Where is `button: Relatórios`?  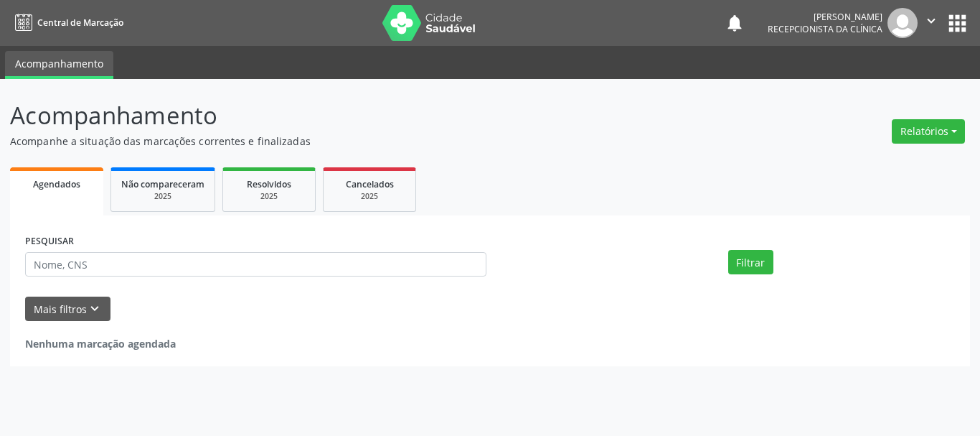
button: Relatórios is located at coordinates (929, 132).